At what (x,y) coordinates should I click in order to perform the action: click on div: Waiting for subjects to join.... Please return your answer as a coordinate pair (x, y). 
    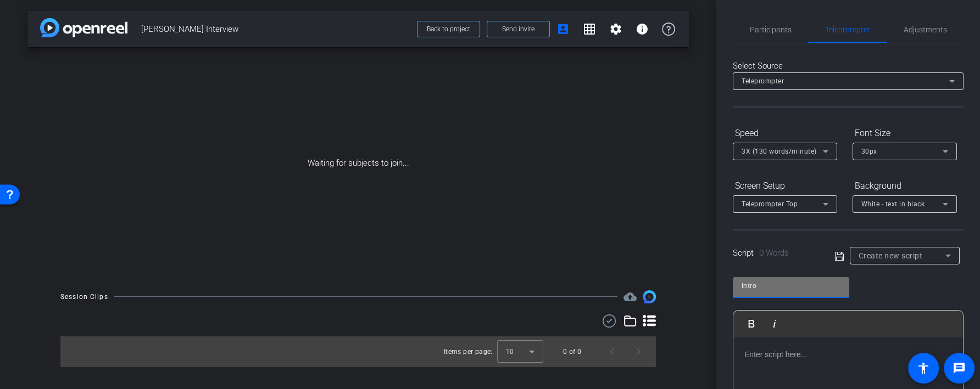
    Looking at the image, I should click on (358, 163).